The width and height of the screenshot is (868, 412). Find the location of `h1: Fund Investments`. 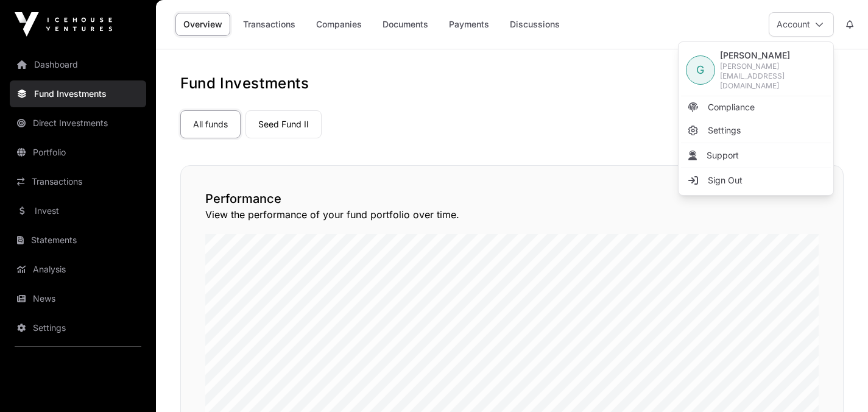

h1: Fund Investments is located at coordinates (511, 84).